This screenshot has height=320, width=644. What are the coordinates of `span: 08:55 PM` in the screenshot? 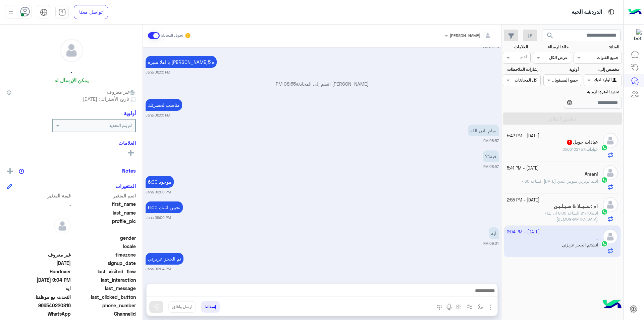 It's located at (286, 84).